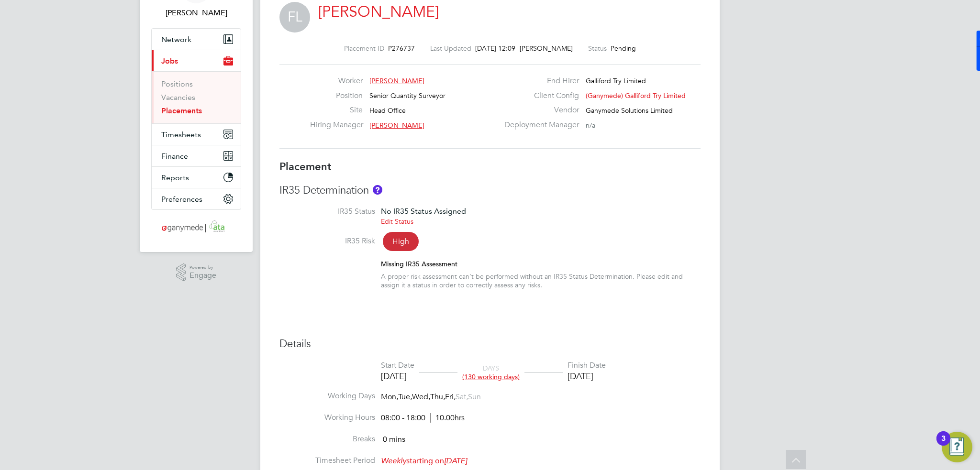 The image size is (980, 470). What do you see at coordinates (196, 97) in the screenshot?
I see `div: Jobs` at bounding box center [196, 97].